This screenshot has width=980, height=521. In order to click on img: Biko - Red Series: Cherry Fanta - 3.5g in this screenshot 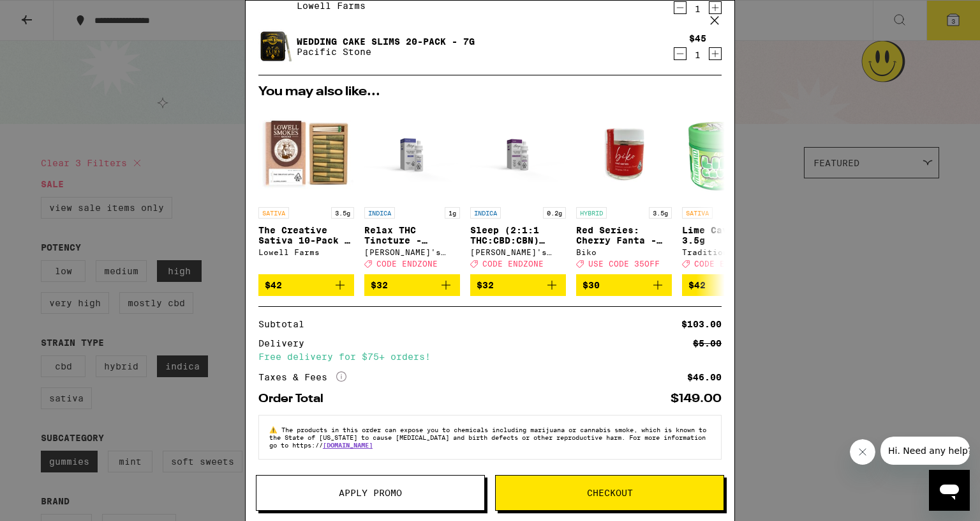, I will do `click(624, 153)`.